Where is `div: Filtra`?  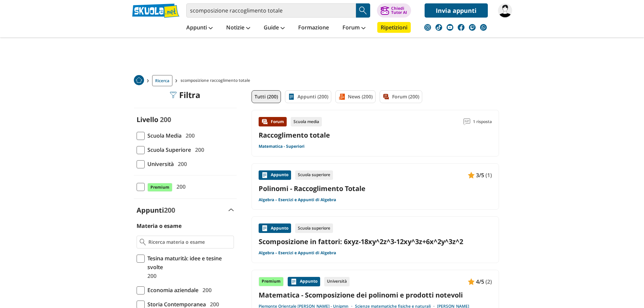 div: Filtra is located at coordinates (185, 95).